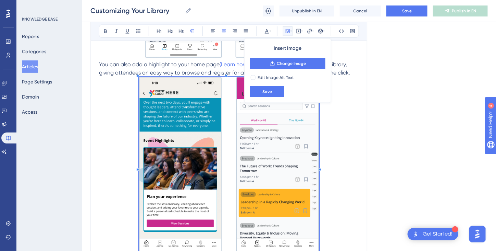  I want to click on button: Page Settings, so click(37, 82).